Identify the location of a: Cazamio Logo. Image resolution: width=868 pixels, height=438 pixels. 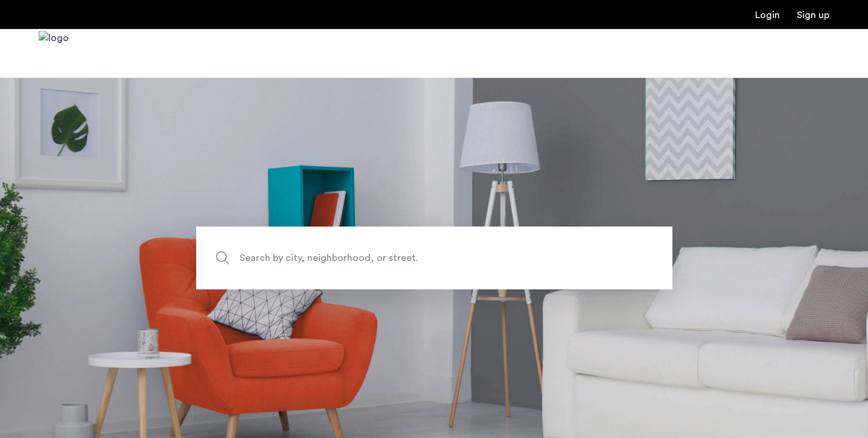
(54, 53).